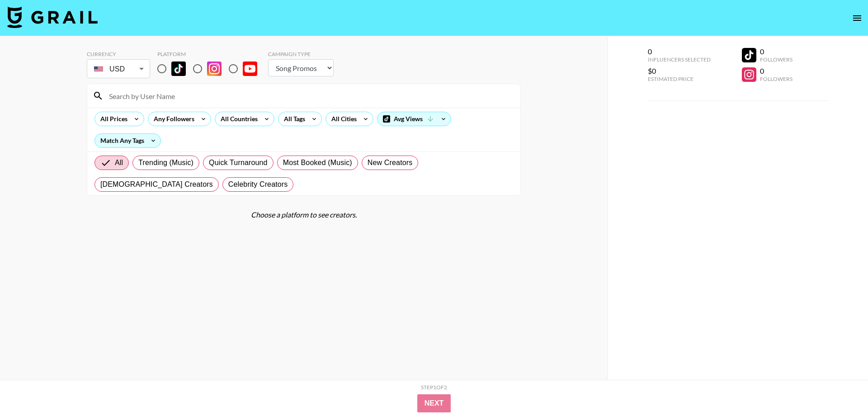  Describe the element at coordinates (292, 119) in the screenshot. I see `div: All Tags` at that location.